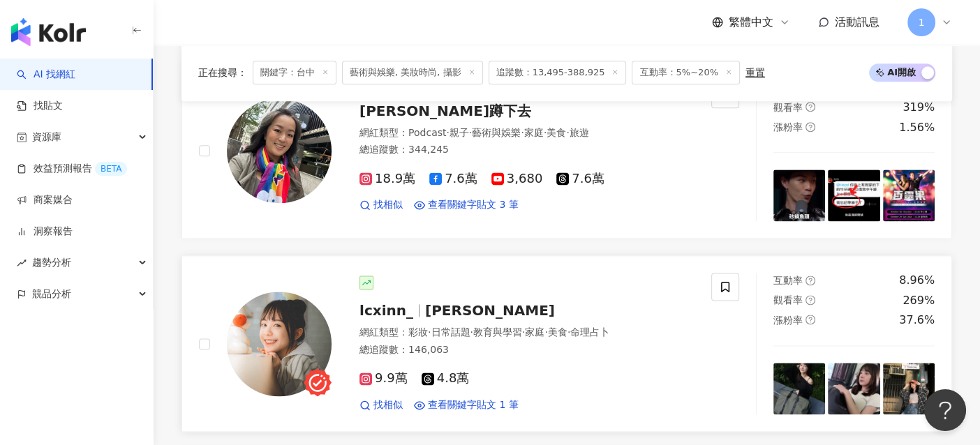  Describe the element at coordinates (857, 22) in the screenshot. I see `span: 活動訊息` at that location.